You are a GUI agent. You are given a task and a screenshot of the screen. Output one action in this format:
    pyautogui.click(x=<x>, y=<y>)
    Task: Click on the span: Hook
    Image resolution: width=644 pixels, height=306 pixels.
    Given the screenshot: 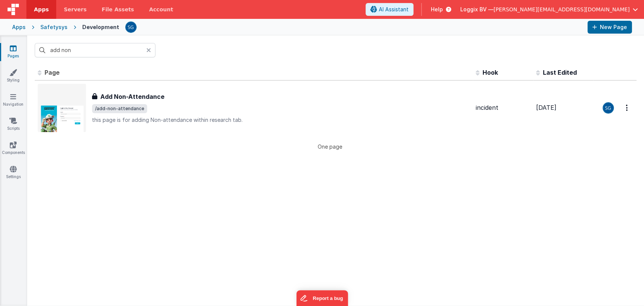 What is the action you would take?
    pyautogui.click(x=490, y=73)
    